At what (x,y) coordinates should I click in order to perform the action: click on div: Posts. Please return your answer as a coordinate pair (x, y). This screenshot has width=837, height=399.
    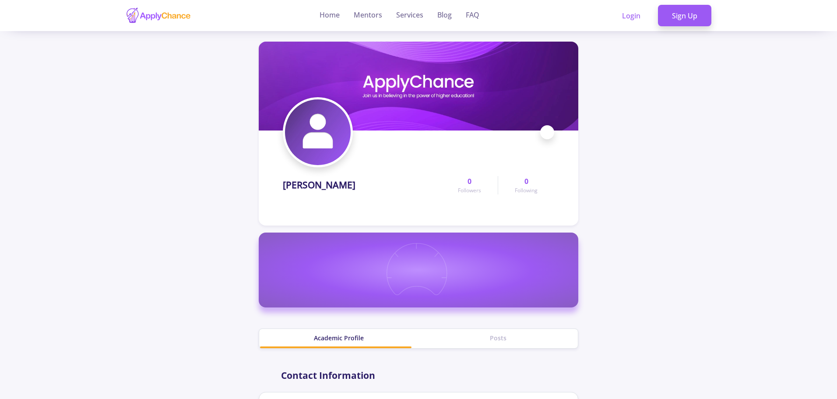
    Looking at the image, I should click on (498, 338).